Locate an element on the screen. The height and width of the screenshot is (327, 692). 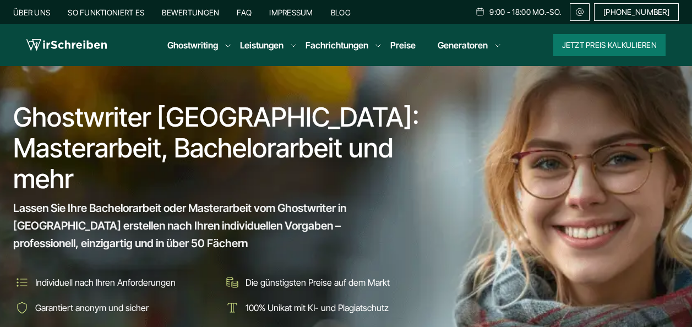
img: Individuell nach Ihren Anforderungen is located at coordinates (22, 282).